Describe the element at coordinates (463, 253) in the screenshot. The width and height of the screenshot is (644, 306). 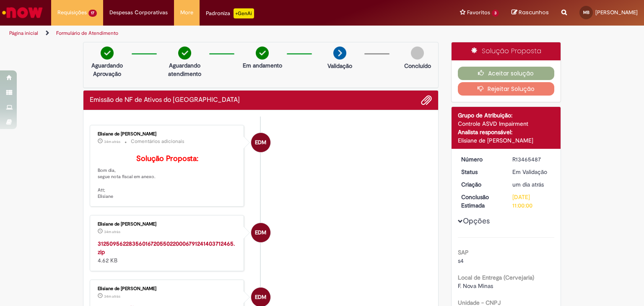
I see `b: SAP` at that location.